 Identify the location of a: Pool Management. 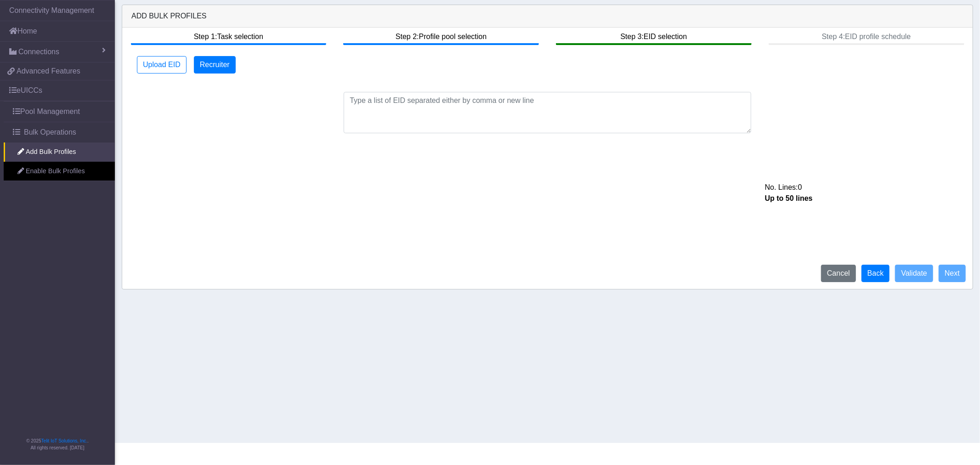
(59, 112).